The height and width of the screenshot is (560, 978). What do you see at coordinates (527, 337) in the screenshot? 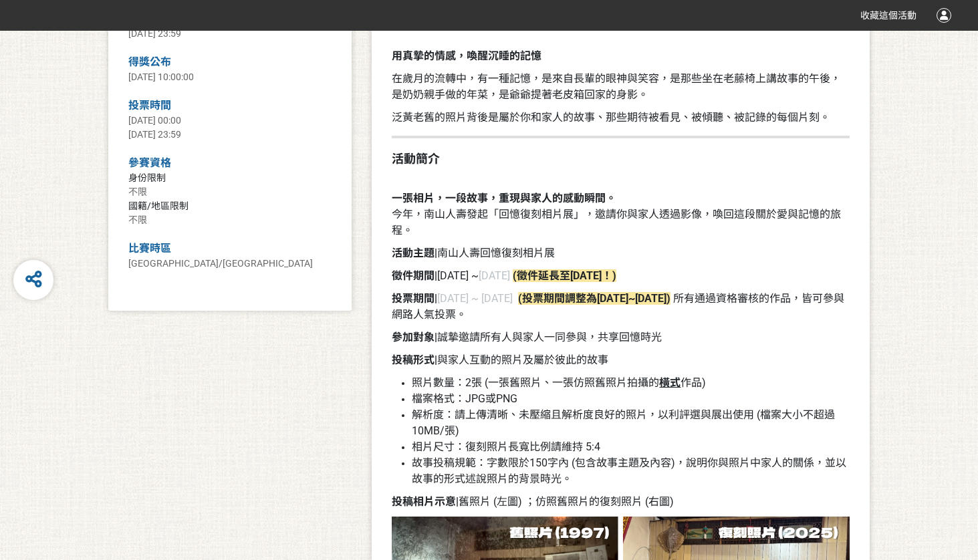
I see `span: 誠摯邀請所有人與家人一同參與，共享回憶時光` at bounding box center [527, 337].